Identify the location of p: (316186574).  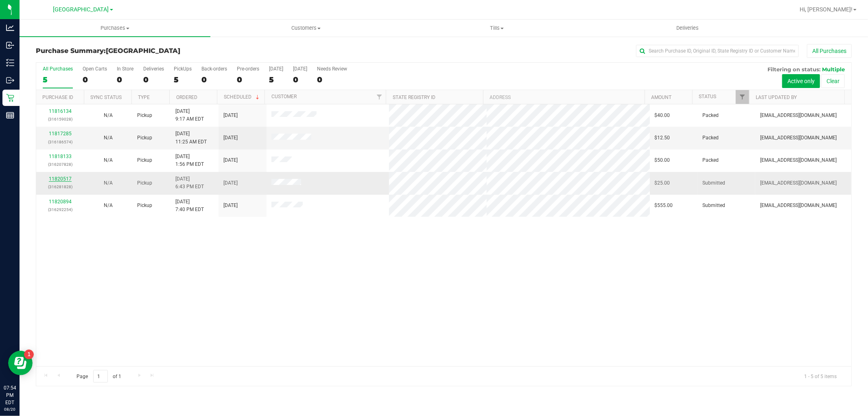
(61, 142).